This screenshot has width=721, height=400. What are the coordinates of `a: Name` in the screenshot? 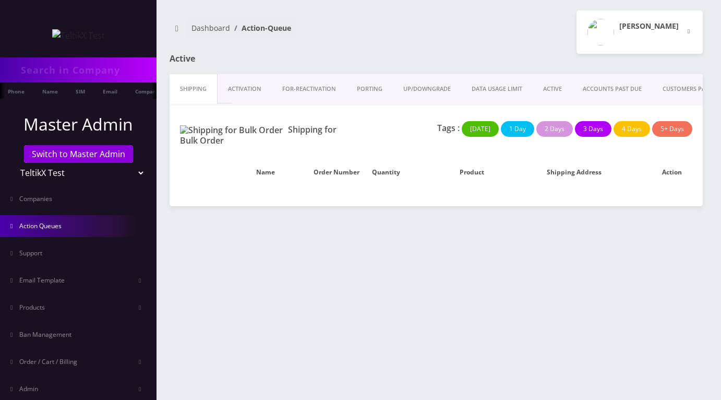 It's located at (50, 90).